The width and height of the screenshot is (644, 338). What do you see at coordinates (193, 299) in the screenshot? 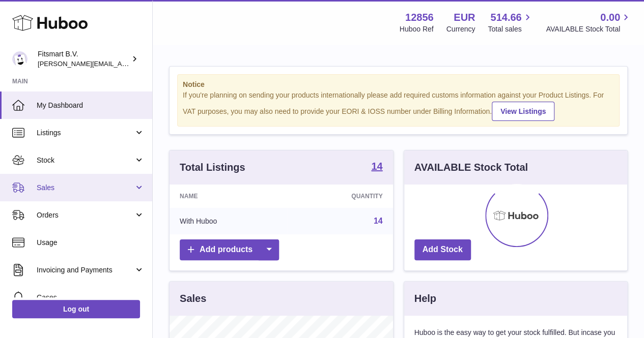
I see `h3: Sales` at bounding box center [193, 299].